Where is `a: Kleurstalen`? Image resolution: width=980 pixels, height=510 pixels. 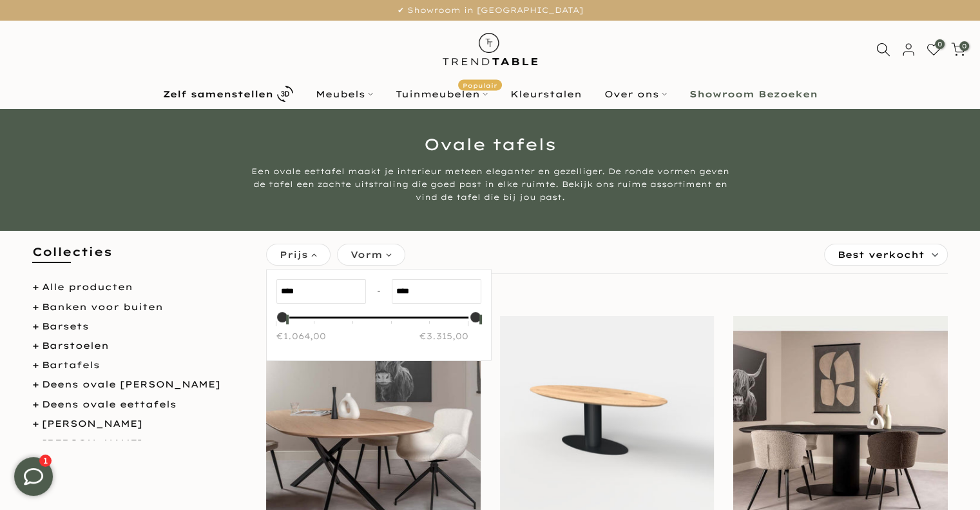 a: Kleurstalen is located at coordinates (546, 94).